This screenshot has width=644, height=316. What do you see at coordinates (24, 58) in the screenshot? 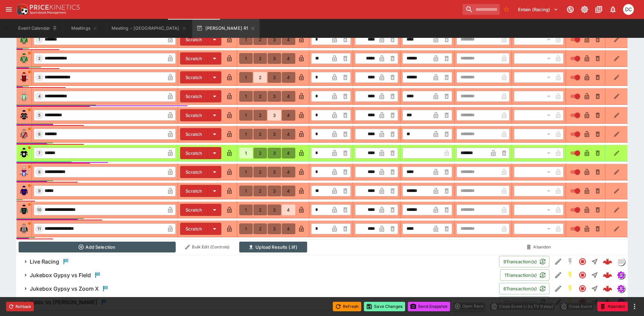
I see `img: runner 2` at bounding box center [24, 58].